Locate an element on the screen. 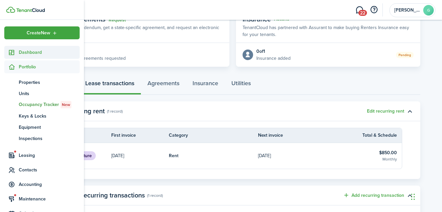  span: Leasing is located at coordinates (49, 155).